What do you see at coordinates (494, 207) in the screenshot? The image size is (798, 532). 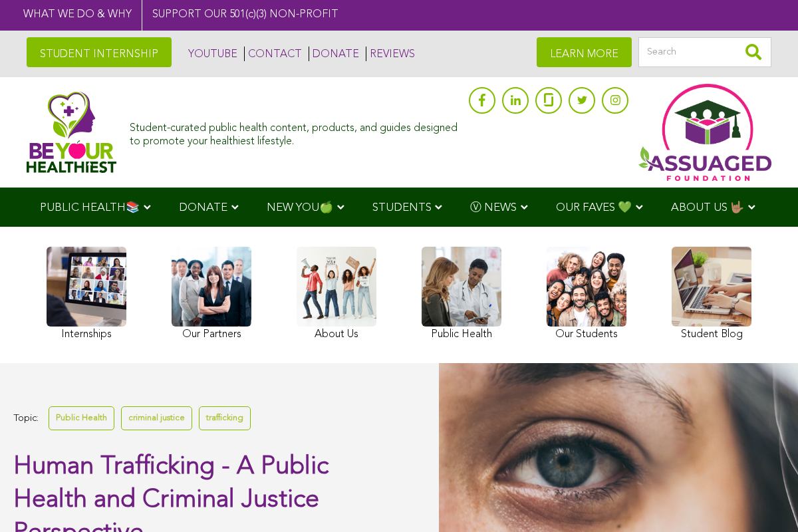 I see `span: Ⓥ NEWS` at bounding box center [494, 207].